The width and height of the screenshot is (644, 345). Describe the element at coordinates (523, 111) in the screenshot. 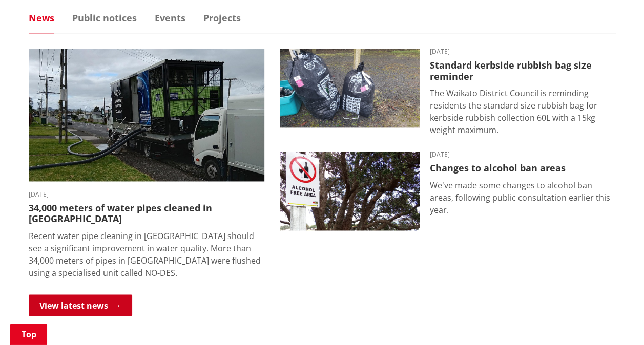

I see `p: The Waikato District Council is reminding residents the standard size rubbish bag for kerbside ru...` at that location.